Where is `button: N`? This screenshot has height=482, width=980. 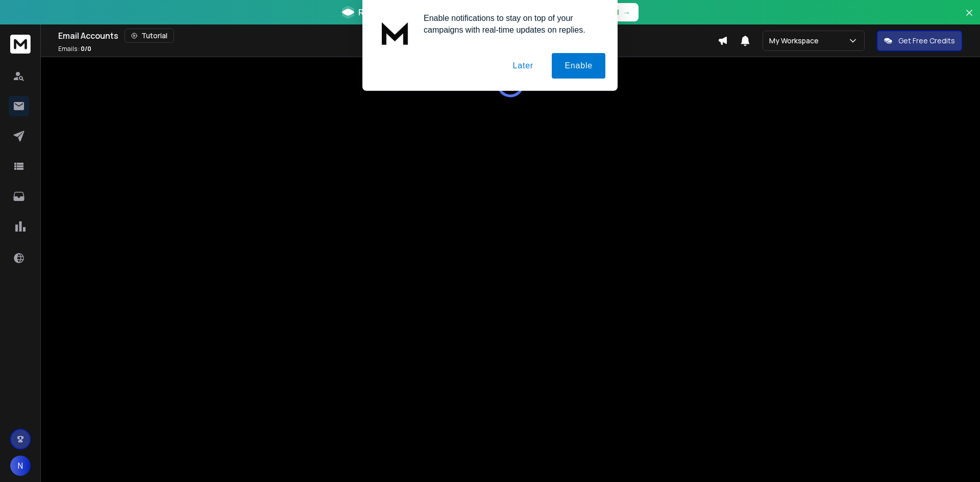
button: N is located at coordinates (20, 466).